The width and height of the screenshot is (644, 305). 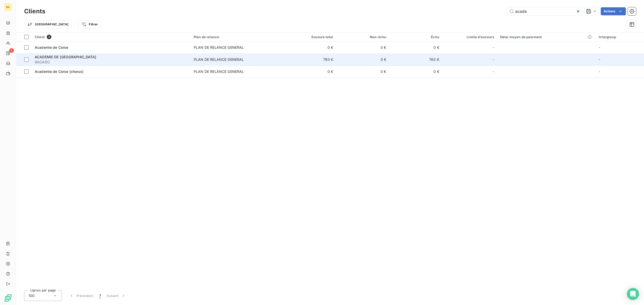 I want to click on div: Échu, so click(x=416, y=37).